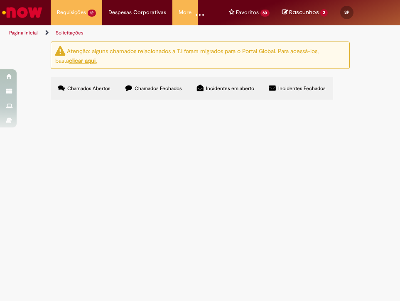  I want to click on span: Requisições, so click(71, 12).